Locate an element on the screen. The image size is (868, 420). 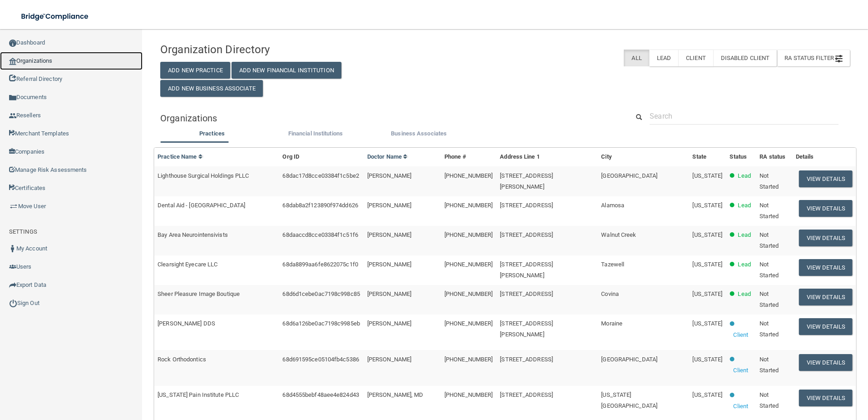
li: Business Associate is located at coordinates (419, 135).